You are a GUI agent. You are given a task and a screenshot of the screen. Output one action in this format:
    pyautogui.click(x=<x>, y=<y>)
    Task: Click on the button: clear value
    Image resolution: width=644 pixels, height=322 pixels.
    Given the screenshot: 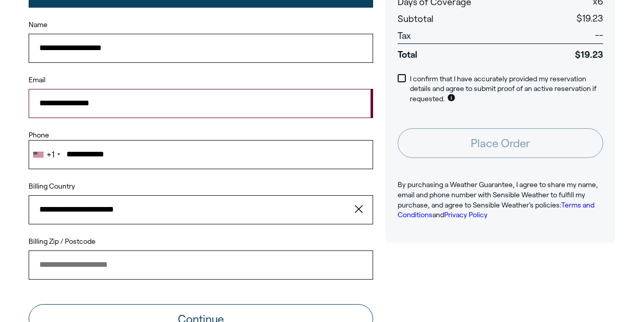 What is the action you would take?
    pyautogui.click(x=362, y=210)
    